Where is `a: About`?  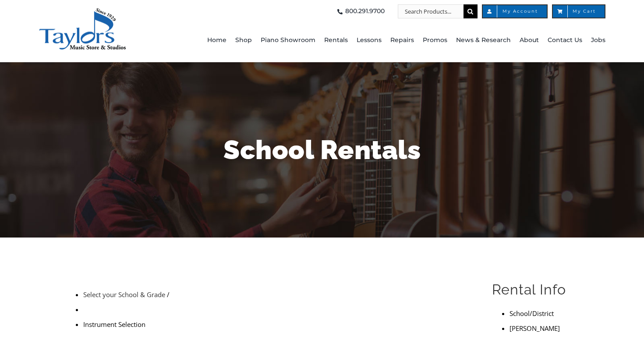 a: About is located at coordinates (529, 40).